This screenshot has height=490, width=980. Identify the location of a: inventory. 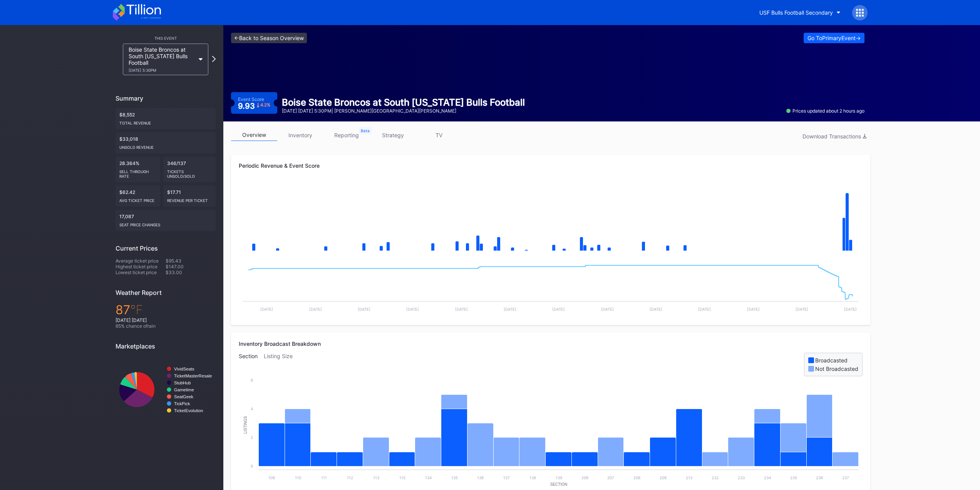
(300, 135).